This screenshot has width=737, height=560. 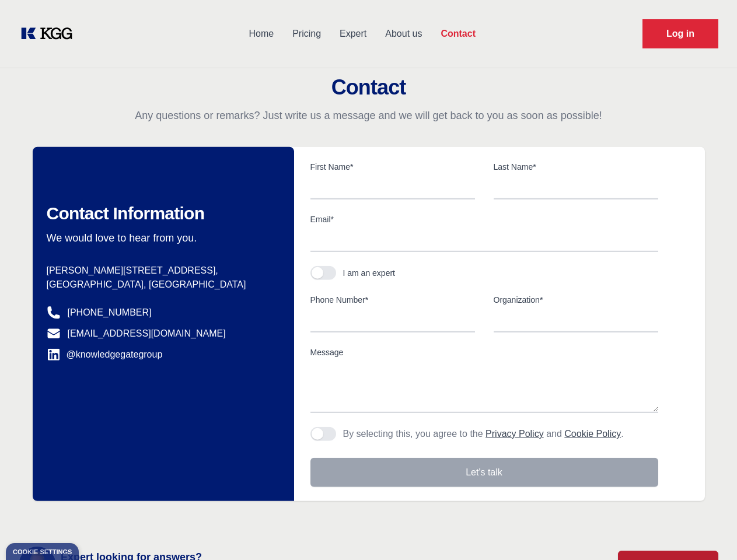 I want to click on button: Let's talk, so click(x=484, y=473).